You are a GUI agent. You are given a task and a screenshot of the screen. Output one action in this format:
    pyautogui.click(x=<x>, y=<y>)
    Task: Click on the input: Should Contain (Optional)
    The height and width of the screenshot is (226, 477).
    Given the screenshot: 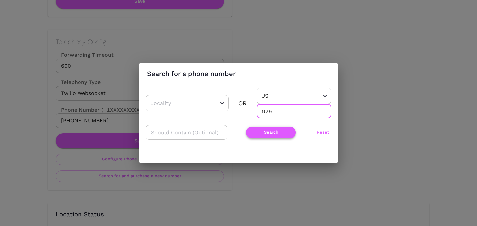 What is the action you would take?
    pyautogui.click(x=186, y=132)
    